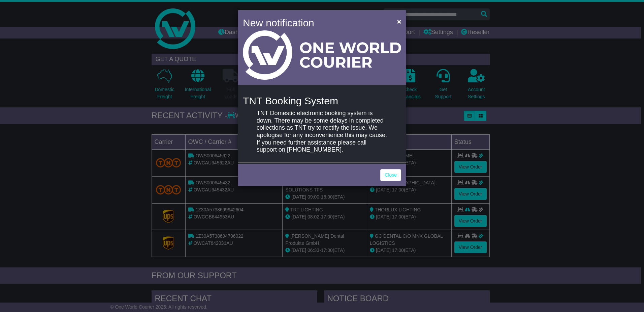 The height and width of the screenshot is (312, 644). What do you see at coordinates (315, 22) in the screenshot?
I see `h4: New notification` at bounding box center [315, 22].